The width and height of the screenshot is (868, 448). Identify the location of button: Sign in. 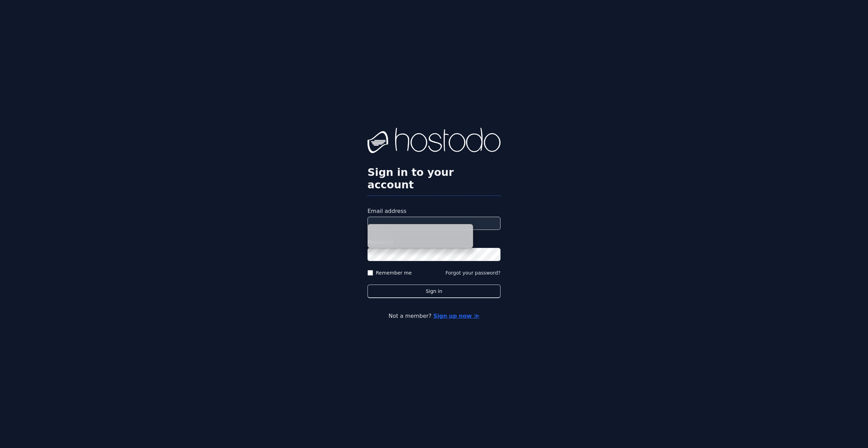
(434, 291).